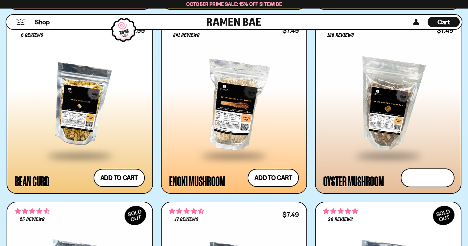 This screenshot has height=246, width=468. Describe the element at coordinates (32, 211) in the screenshot. I see `span: 4.52 stars` at that location.